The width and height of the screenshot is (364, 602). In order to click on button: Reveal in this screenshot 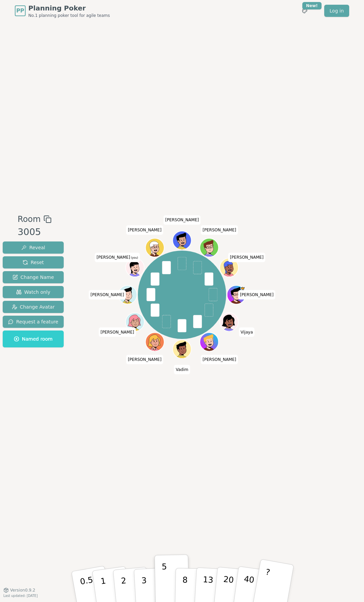, I will do `click(33, 247)`.